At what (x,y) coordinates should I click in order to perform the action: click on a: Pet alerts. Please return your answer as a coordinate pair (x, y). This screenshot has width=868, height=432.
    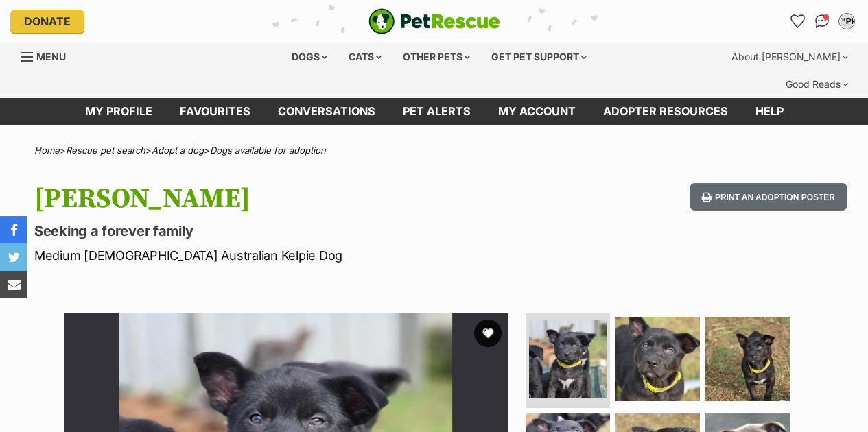
    Looking at the image, I should click on (436, 111).